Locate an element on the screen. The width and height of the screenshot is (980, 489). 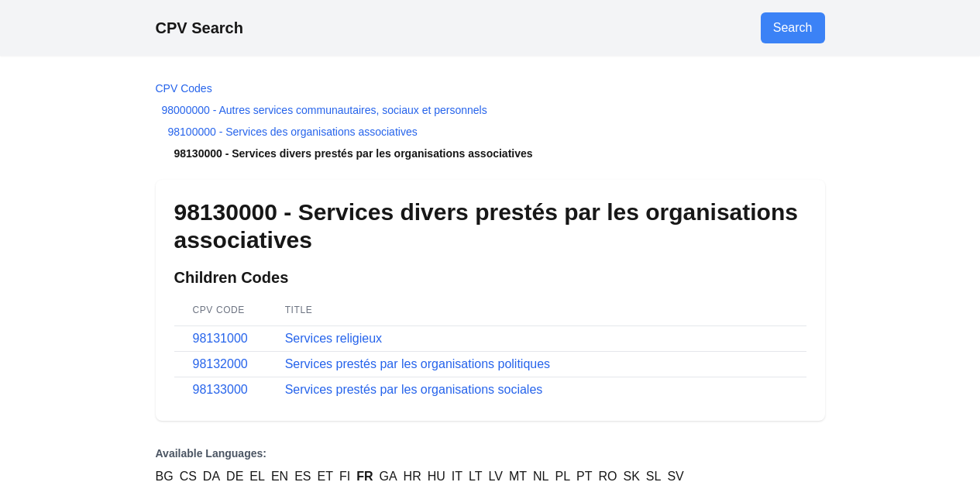
nav: Breadcrumb is located at coordinates (490, 121).